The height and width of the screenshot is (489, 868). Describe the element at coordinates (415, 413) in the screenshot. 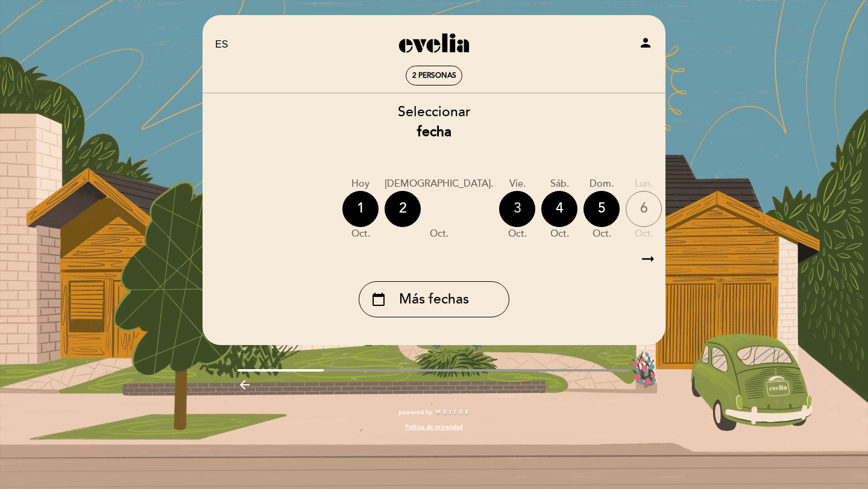

I see `span: powered by` at that location.